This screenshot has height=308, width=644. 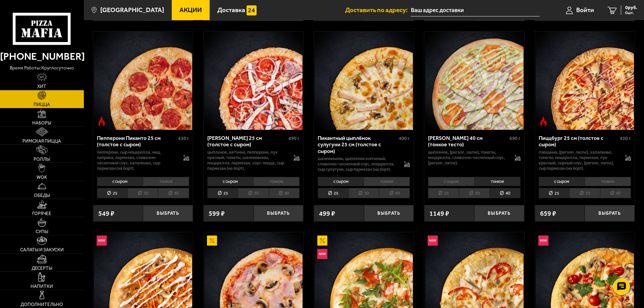 What do you see at coordinates (585, 81) in the screenshot?
I see `img: Пиццбург 25 см (толстое с сыром)` at bounding box center [585, 81].